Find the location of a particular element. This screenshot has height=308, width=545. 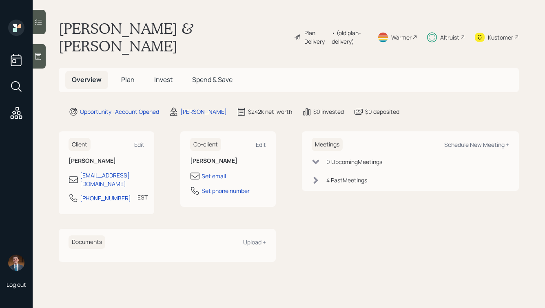

div: $0 invested is located at coordinates (328, 111).